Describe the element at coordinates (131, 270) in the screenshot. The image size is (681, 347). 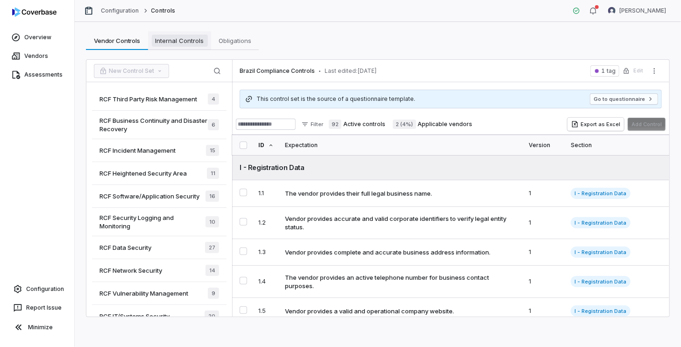
I see `span: RCF Network Security` at that location.